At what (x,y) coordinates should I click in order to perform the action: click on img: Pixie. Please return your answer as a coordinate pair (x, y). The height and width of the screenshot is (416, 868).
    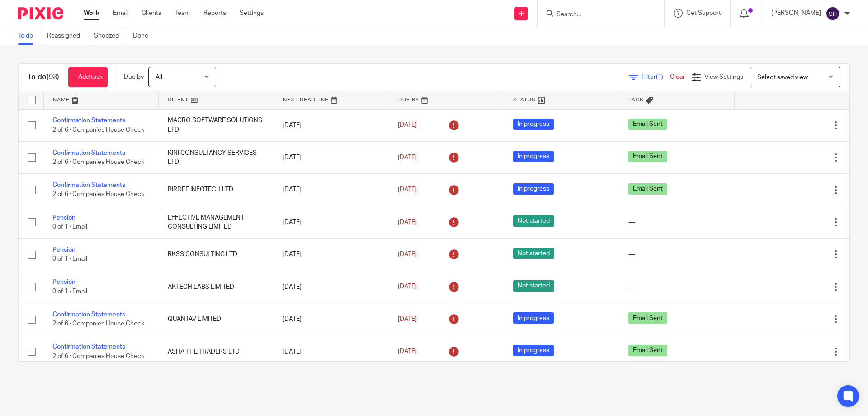
    Looking at the image, I should click on (40, 13).